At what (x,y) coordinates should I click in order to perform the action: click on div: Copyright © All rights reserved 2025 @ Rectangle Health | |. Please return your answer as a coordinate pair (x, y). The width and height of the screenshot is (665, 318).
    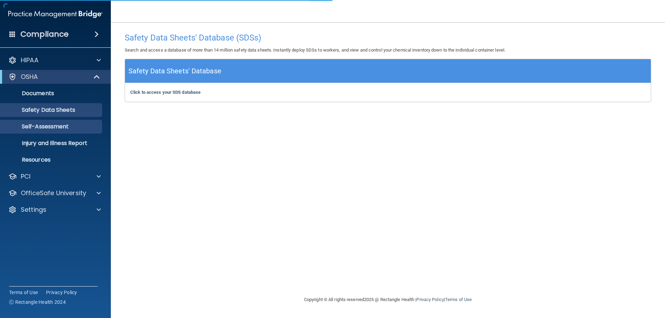
    Looking at the image, I should click on (388, 300).